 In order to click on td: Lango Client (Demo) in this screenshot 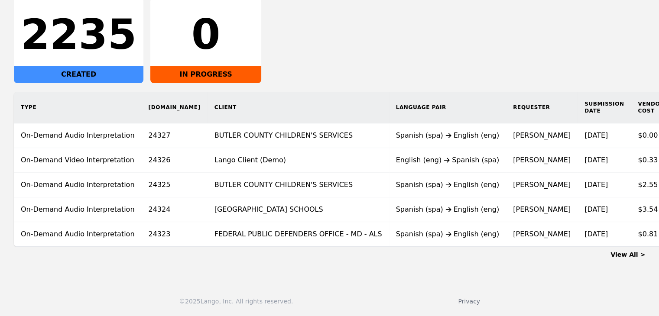, I will do `click(298, 160)`.